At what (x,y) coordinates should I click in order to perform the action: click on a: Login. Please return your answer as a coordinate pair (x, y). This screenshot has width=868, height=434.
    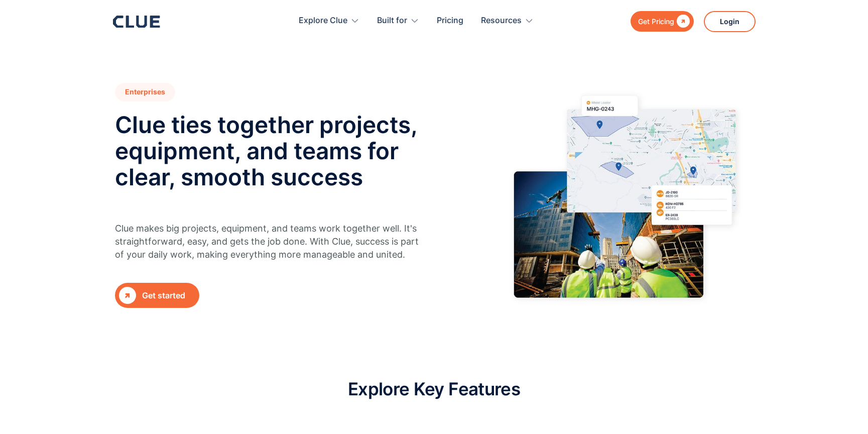
    Looking at the image, I should click on (729, 22).